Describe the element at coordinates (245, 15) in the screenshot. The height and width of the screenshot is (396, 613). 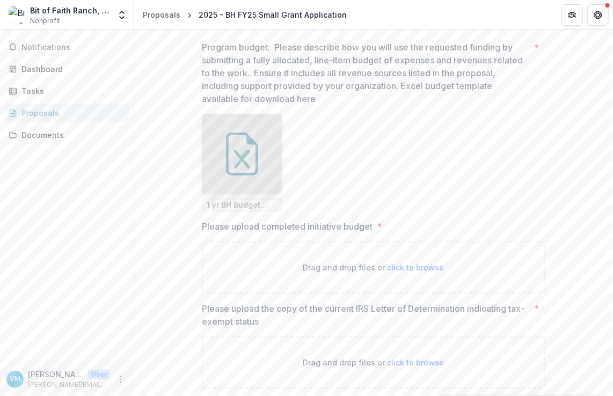
I see `nav: breadcrumb` at that location.